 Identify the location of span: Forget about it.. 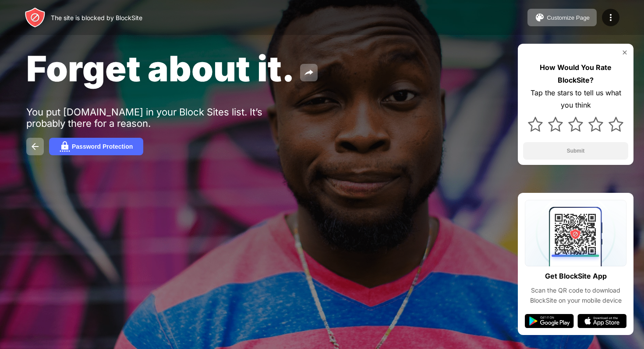
(160, 68).